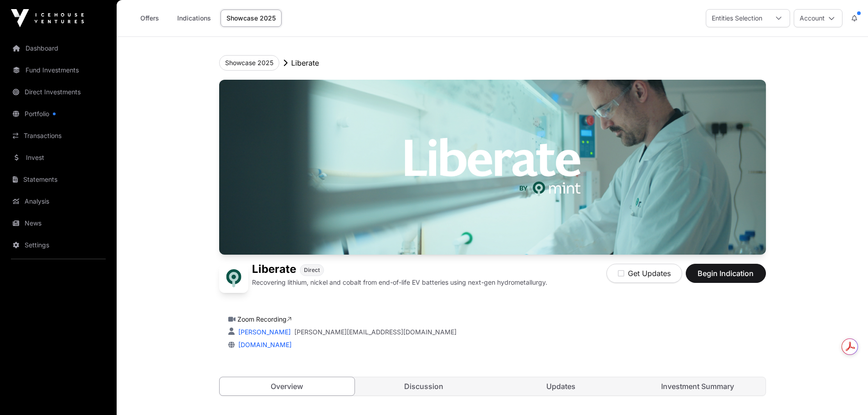 The width and height of the screenshot is (868, 415). I want to click on a: Zoom Recording, so click(265, 319).